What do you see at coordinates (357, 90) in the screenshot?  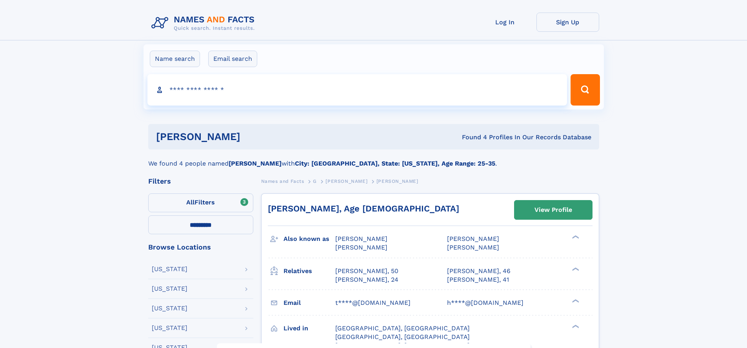 I see `input: search input` at bounding box center [357, 90].